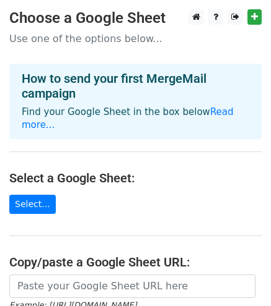 This screenshot has height=306, width=271. Describe the element at coordinates (135, 86) in the screenshot. I see `h4: How to send your first MergeMail campaign` at that location.